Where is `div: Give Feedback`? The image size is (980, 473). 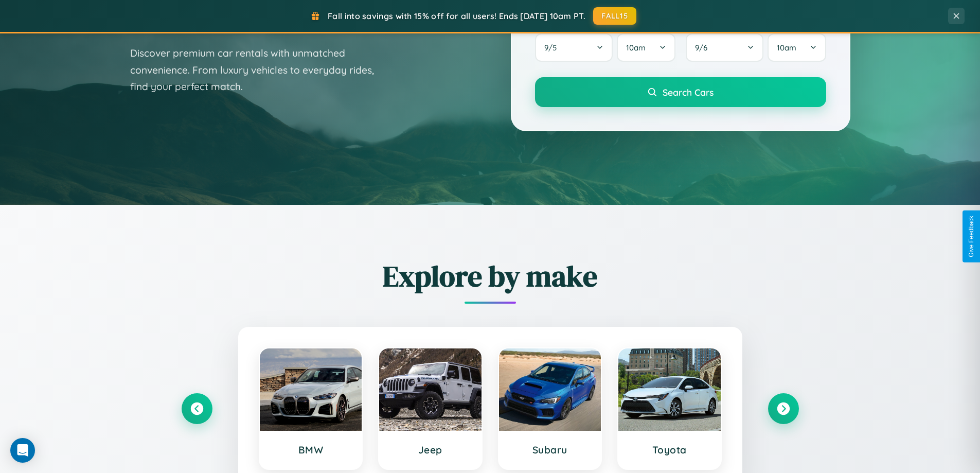
div: Give Feedback is located at coordinates (971, 236).